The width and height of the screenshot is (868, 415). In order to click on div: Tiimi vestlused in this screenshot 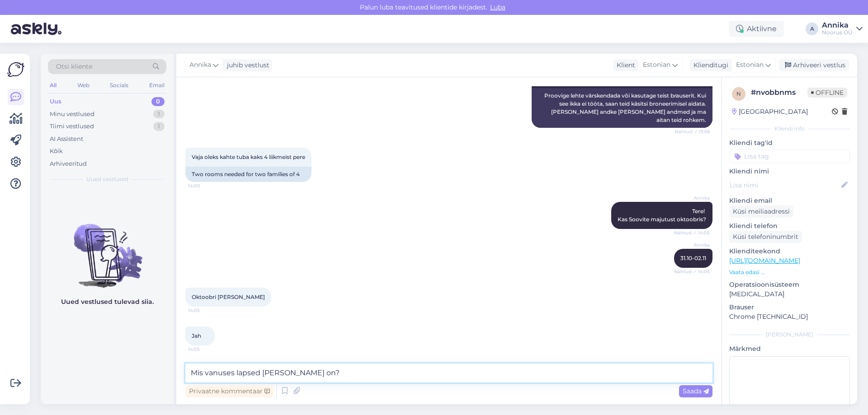, I will do `click(72, 126)`.